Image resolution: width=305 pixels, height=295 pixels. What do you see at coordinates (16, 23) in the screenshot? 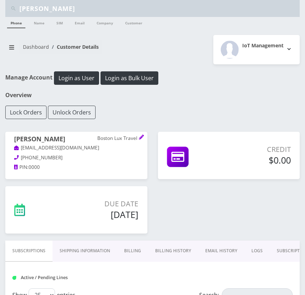
I see `a: Phone` at bounding box center [16, 23].